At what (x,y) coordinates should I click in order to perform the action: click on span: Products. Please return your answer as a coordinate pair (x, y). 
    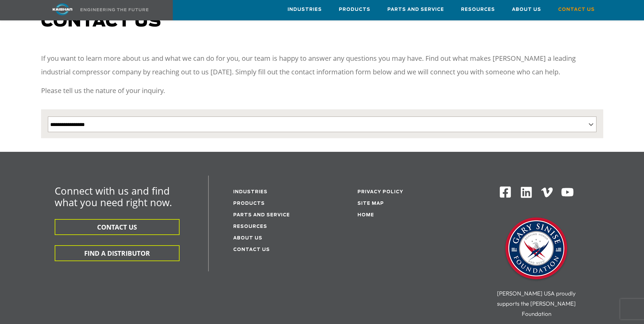
    Looking at the image, I should click on (355, 10).